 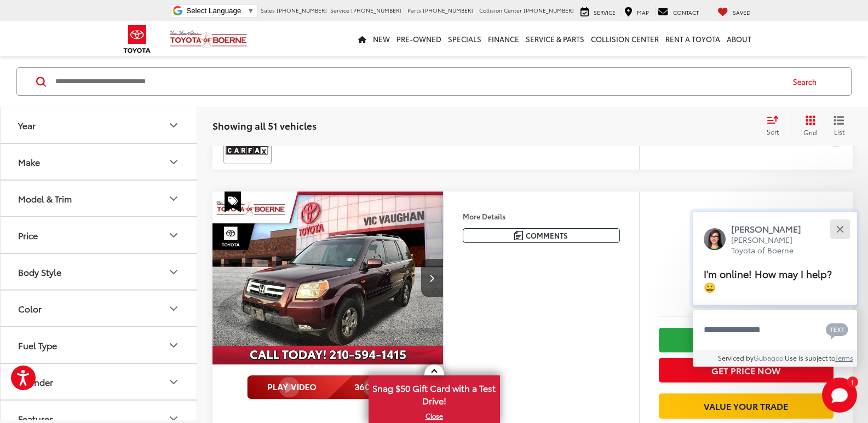 What do you see at coordinates (772, 132) in the screenshot?
I see `span: Sort` at bounding box center [772, 132].